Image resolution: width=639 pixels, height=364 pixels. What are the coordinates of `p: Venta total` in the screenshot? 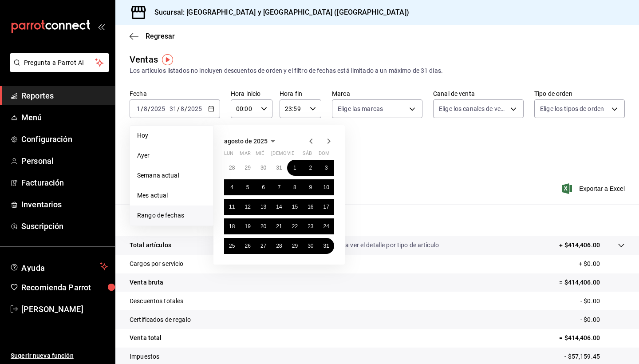 It's located at (146, 338).